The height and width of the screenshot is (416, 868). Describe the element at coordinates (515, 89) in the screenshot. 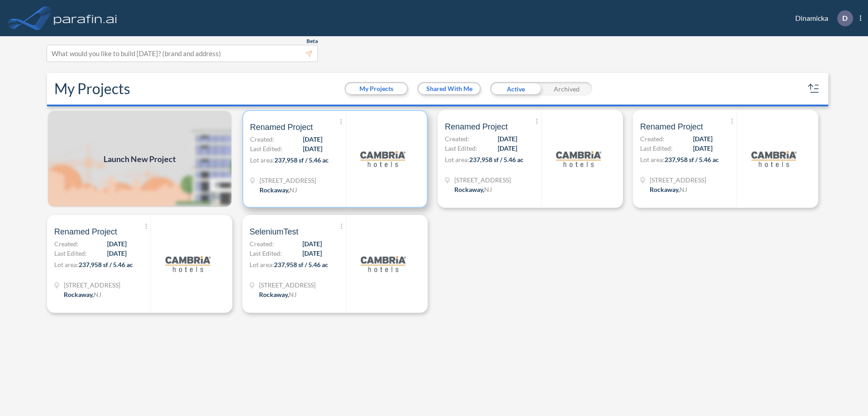

I see `div: Active` at that location.